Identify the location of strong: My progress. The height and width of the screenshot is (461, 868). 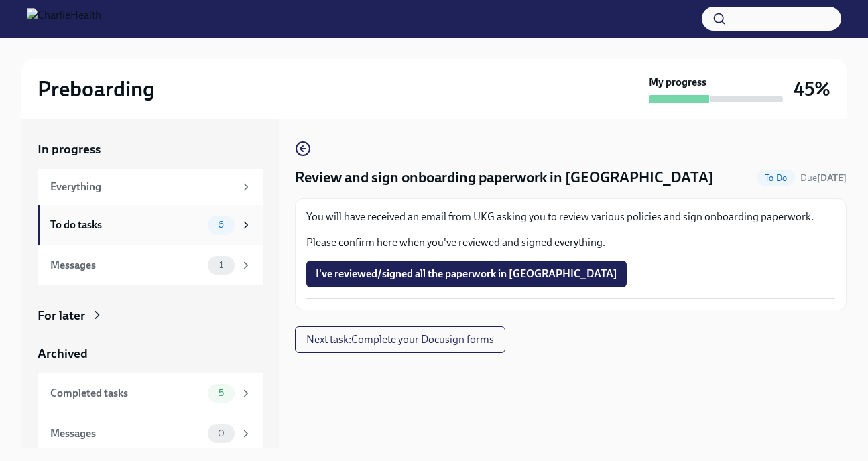
(678, 83).